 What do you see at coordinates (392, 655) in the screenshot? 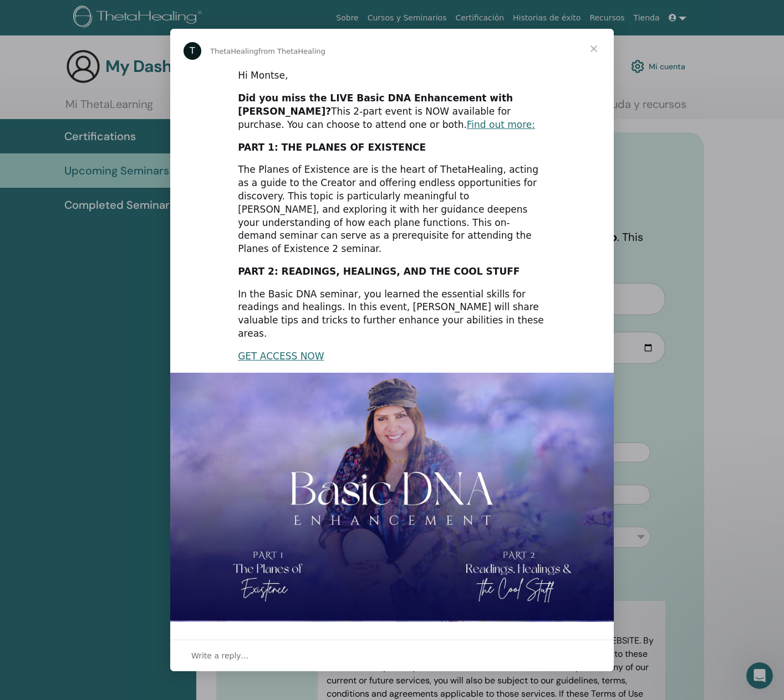
I see `div: Open conversation and reply` at bounding box center [392, 655].